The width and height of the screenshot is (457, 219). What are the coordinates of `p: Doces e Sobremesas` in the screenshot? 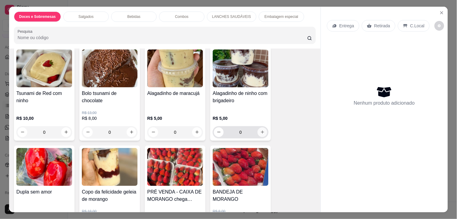 It's located at (37, 17).